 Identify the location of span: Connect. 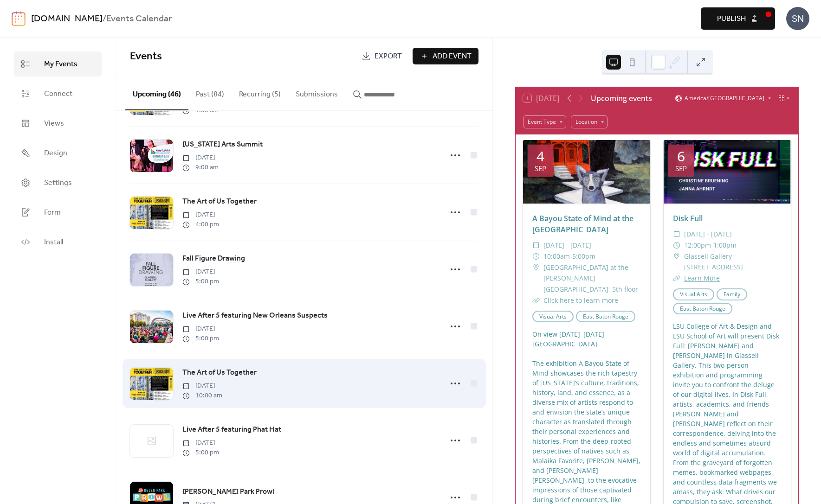
(58, 94).